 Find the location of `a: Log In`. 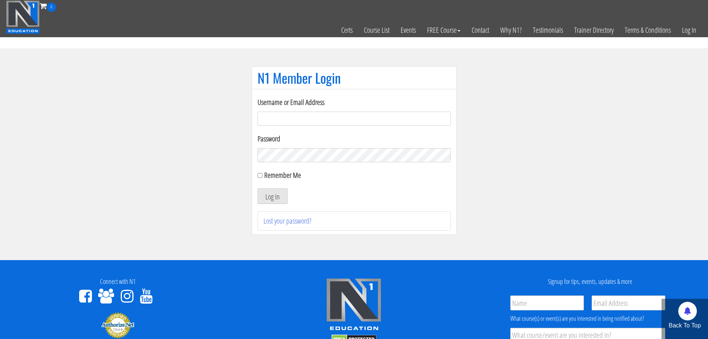

a: Log In is located at coordinates (689, 30).